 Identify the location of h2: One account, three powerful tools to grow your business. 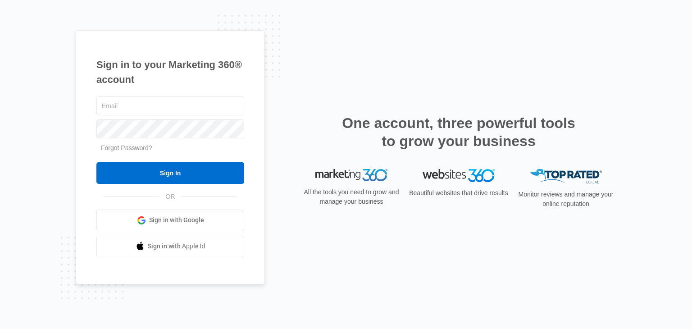
(459, 132).